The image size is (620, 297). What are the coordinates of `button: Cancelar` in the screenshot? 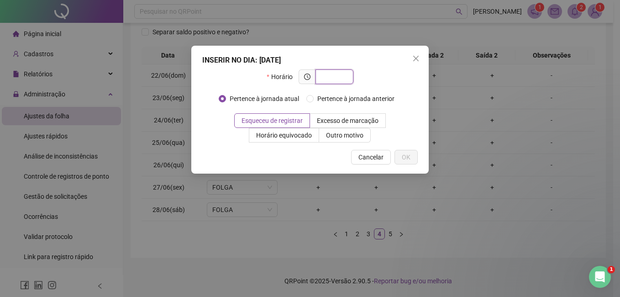 It's located at (371, 157).